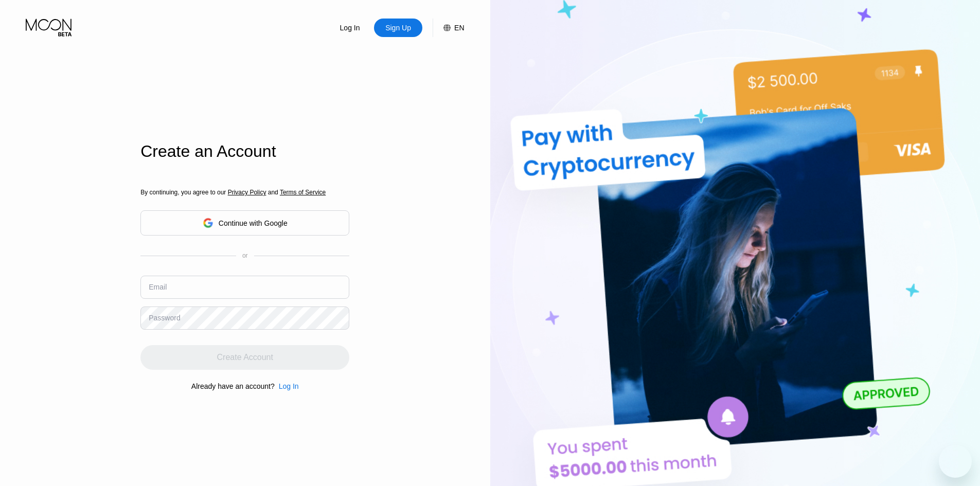 This screenshot has height=486, width=980. I want to click on div: Sign Up, so click(398, 28).